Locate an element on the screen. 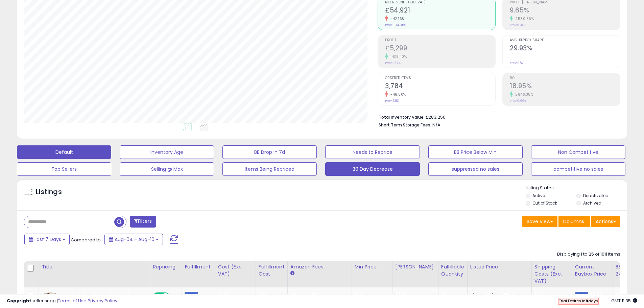 This screenshot has height=308, width=644. span: Avg. Buybox Share is located at coordinates (565, 41).